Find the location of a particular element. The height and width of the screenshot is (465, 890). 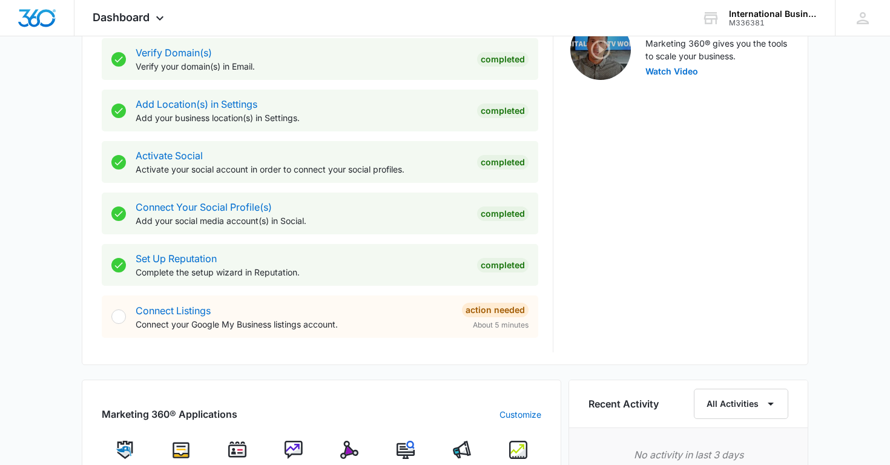

span: About 5 minutes is located at coordinates (501, 325).